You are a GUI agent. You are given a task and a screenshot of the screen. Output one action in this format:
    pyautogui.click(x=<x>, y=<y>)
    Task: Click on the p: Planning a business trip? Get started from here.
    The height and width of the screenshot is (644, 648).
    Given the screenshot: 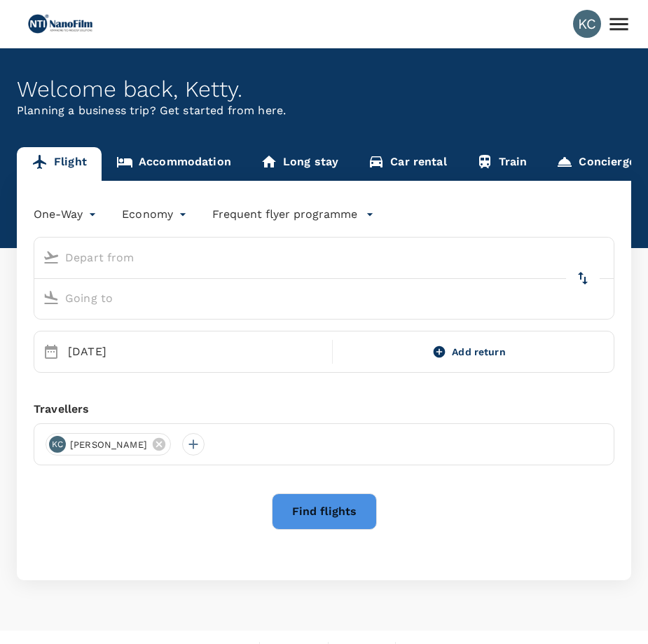 What is the action you would take?
    pyautogui.click(x=324, y=111)
    